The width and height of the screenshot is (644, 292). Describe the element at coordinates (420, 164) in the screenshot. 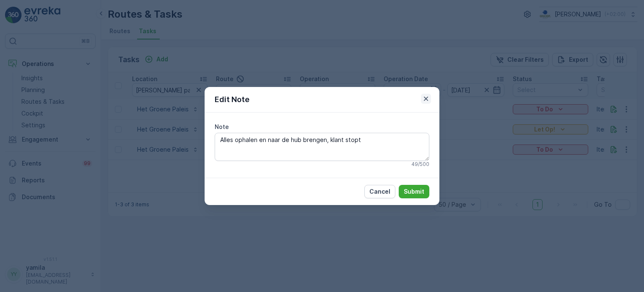

I see `p: 49 / 500` at that location.